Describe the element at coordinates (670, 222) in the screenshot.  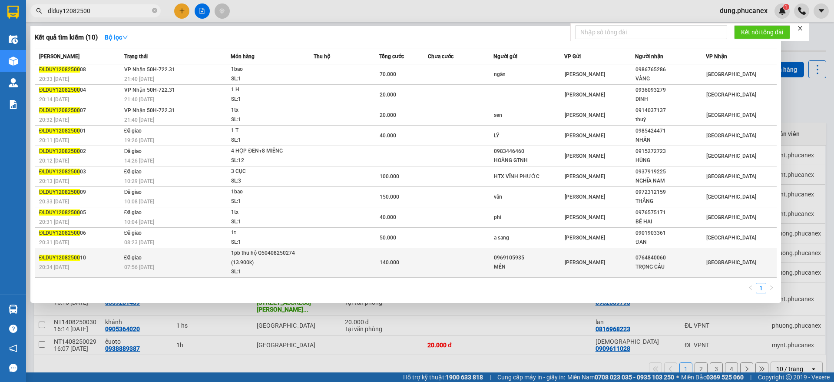
I see `div: BÉ HAI` at that location.